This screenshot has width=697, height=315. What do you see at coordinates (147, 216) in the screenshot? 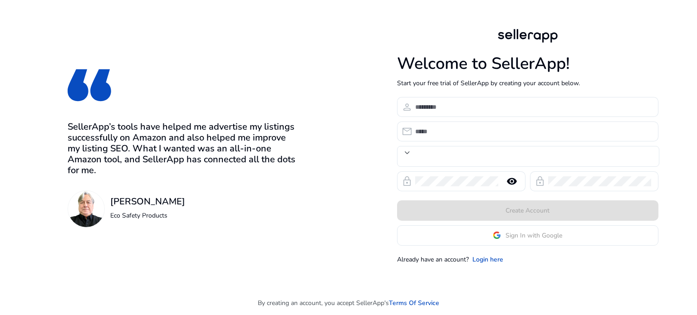
I see `p: Eco Safety Products` at bounding box center [147, 216].